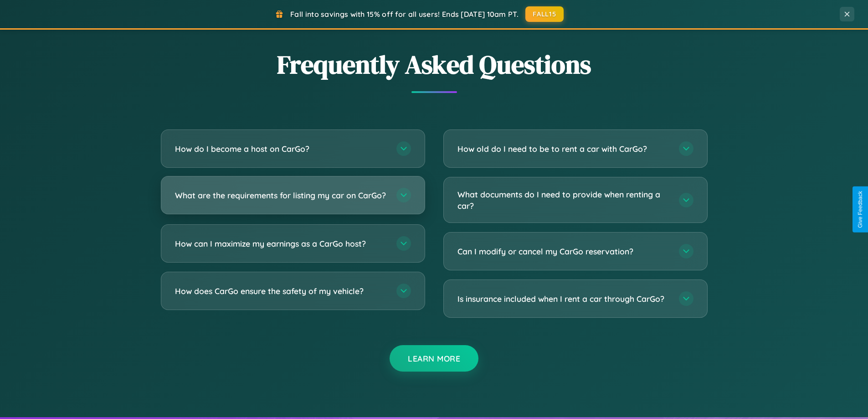  What do you see at coordinates (281, 148) in the screenshot?
I see `h3: How do I become a host on CarGo?` at bounding box center [281, 148].